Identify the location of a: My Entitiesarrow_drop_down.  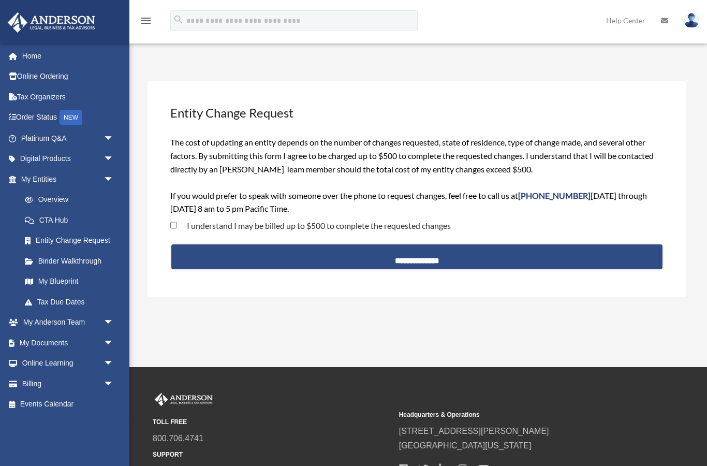
(68, 179).